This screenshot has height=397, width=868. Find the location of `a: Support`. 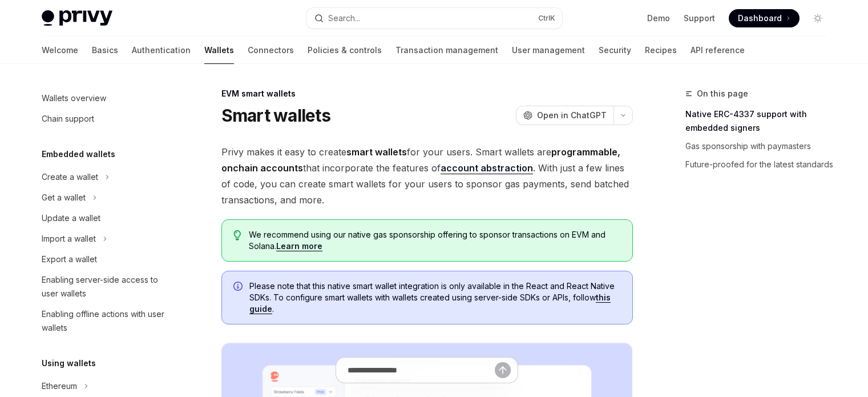

a: Support is located at coordinates (699, 18).